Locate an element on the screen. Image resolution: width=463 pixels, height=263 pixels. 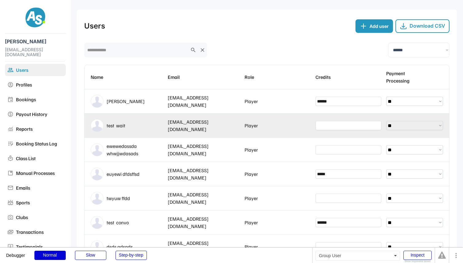
img: AS-100x100%402x.png is located at coordinates (35, 17).